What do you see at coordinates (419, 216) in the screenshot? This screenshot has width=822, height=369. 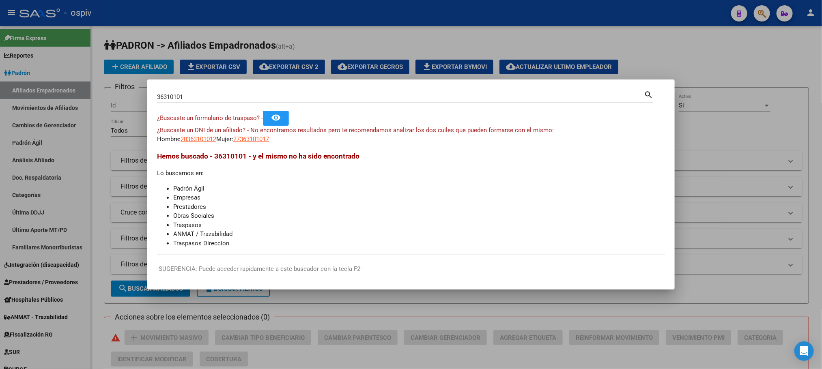 I see `li: Obras Sociales` at bounding box center [419, 216].